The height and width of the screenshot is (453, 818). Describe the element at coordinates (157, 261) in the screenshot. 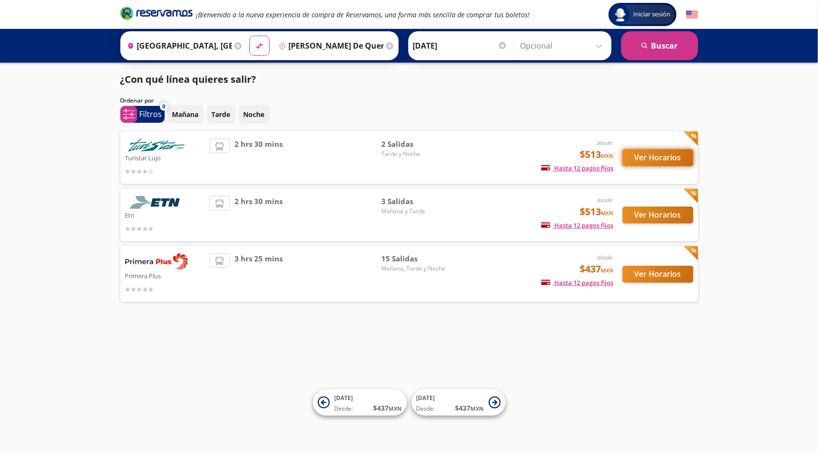

I see `img: Primera Plus` at that location.